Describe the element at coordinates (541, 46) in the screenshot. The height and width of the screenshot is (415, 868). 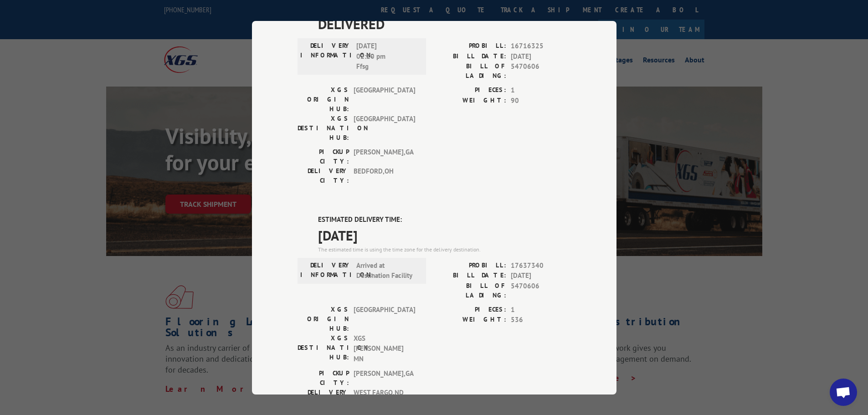
I see `span: 16716325` at that location.